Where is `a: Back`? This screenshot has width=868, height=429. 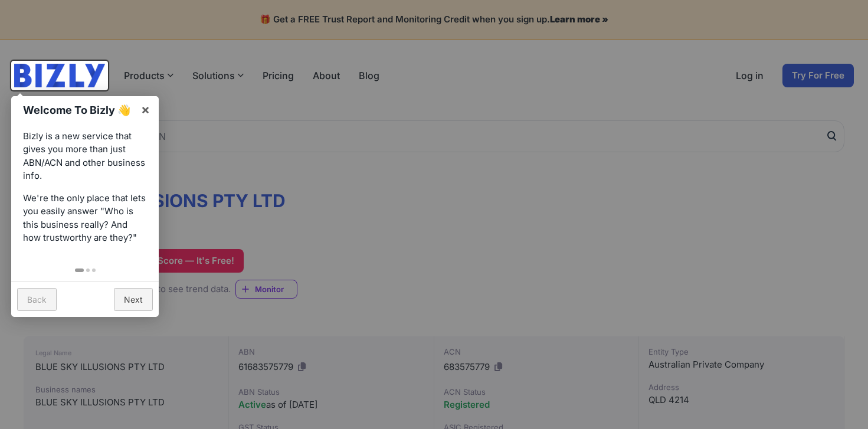
a: Back is located at coordinates (36, 299).